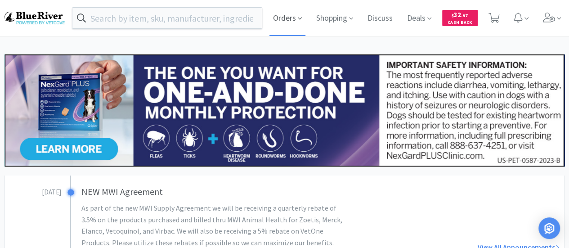 The width and height of the screenshot is (569, 248). I want to click on a: Discuss, so click(380, 18).